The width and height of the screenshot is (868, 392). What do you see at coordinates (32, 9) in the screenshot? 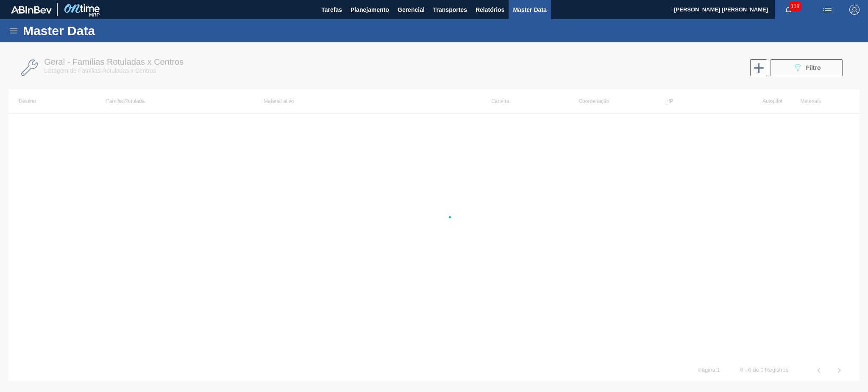
I see `img: TNhmsLtSVTkK8tSr43FrP2fwEKptu5GPRR3wAAAABJRU5ErkJggg==` at bounding box center [32, 9].